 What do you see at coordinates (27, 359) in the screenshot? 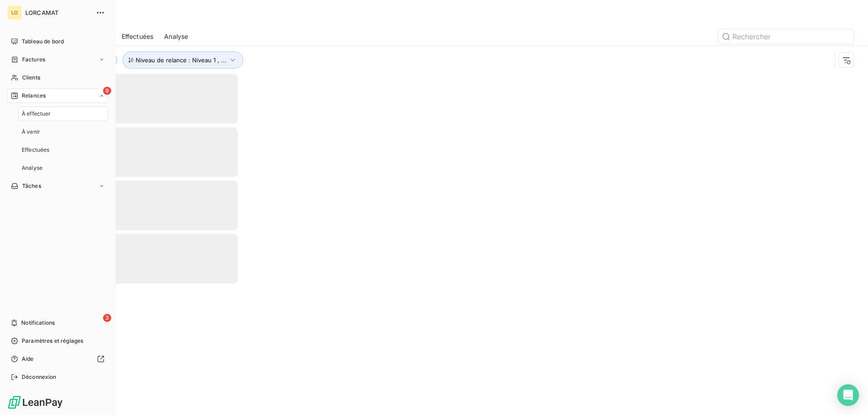
I see `span: Aide` at bounding box center [27, 359].